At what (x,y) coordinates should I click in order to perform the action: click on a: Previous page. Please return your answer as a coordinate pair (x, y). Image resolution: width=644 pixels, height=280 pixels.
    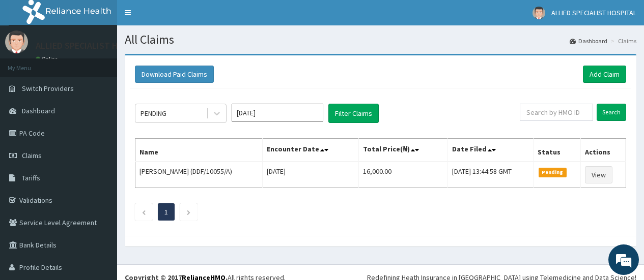
    Looking at the image, I should click on (143, 212).